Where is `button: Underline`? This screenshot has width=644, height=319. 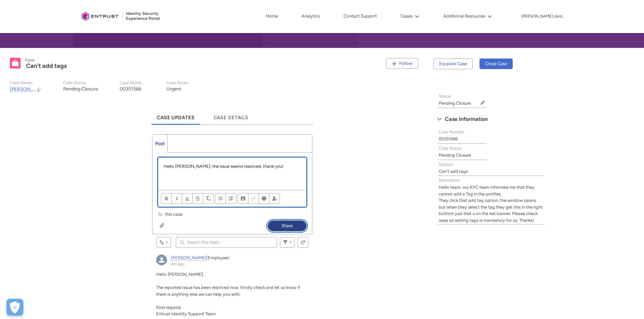
button: Underline is located at coordinates (188, 199).